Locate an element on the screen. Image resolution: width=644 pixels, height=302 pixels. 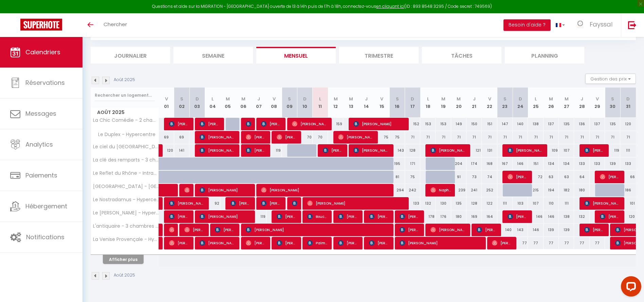
input: Rechercher un logement... is located at coordinates (125, 95).